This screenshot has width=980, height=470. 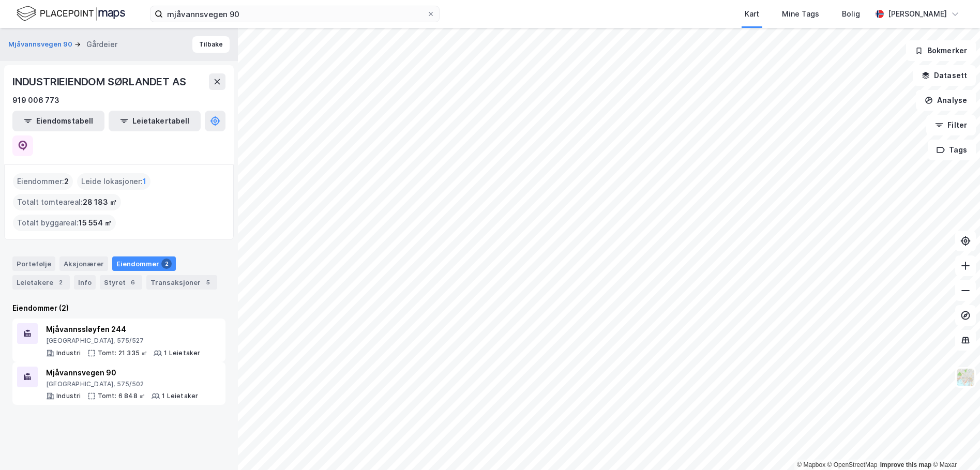 I want to click on div: Tomt: 6 848 ㎡, so click(x=122, y=396).